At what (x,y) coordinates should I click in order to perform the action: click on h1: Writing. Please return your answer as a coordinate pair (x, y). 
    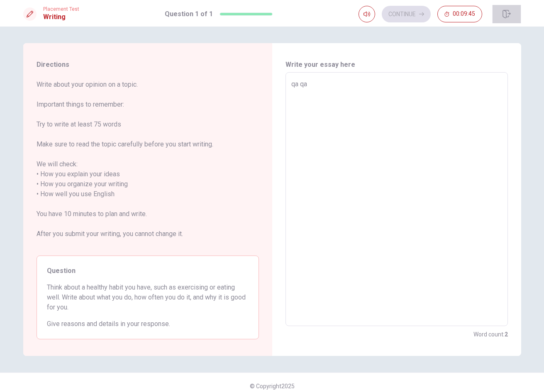
    Looking at the image, I should click on (61, 17).